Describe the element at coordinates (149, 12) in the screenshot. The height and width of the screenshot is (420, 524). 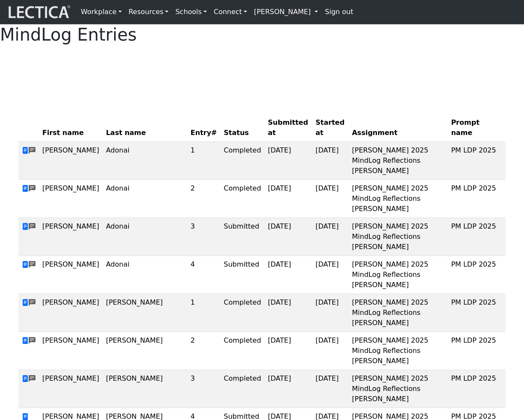
I see `a: Resources` at that location.